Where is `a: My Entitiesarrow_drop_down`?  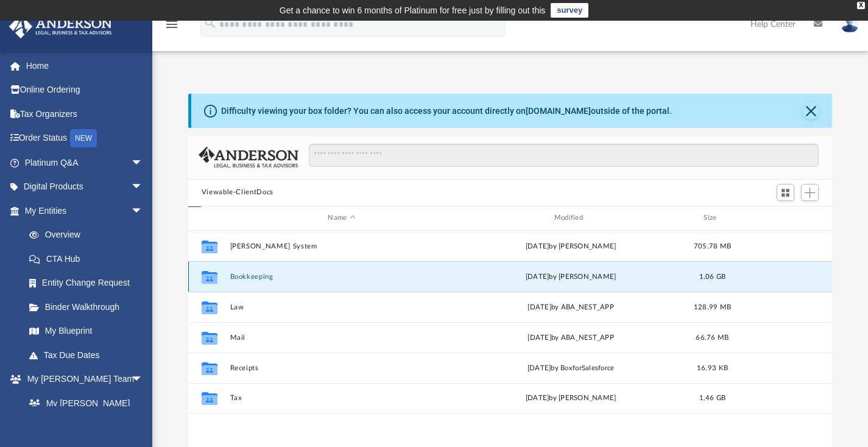 a: My Entitiesarrow_drop_down is located at coordinates (84, 210).